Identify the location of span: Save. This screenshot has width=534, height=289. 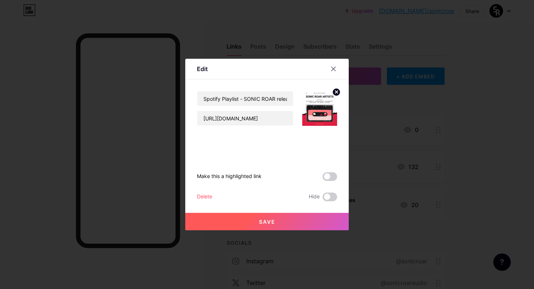
(267, 222).